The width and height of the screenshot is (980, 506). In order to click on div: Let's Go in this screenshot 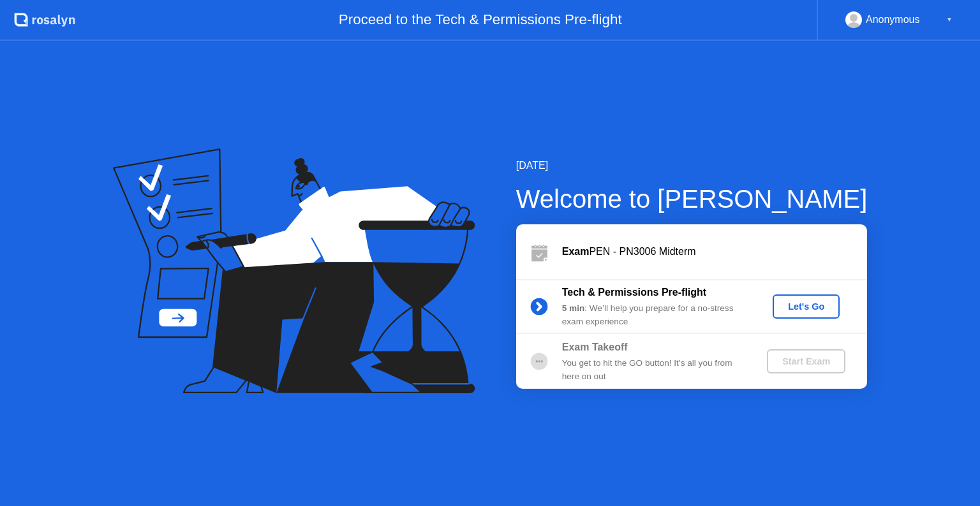, I will do `click(806, 306)`.